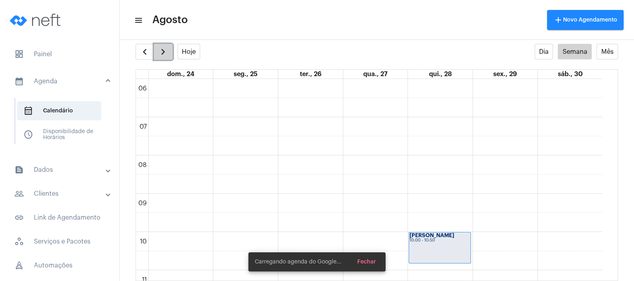 The width and height of the screenshot is (634, 281). Describe the element at coordinates (62, 170) in the screenshot. I see `mat-expansion-panel-header: sidenav iconDados` at that location.